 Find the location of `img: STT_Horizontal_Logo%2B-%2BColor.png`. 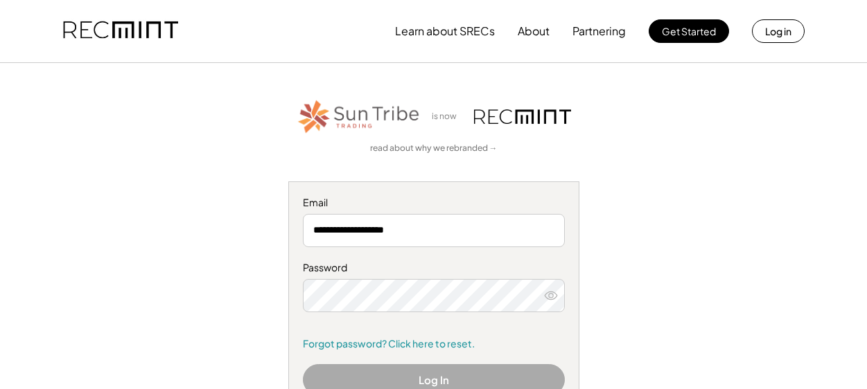

img: STT_Horizontal_Logo%2B-%2BColor.png is located at coordinates (359, 116).